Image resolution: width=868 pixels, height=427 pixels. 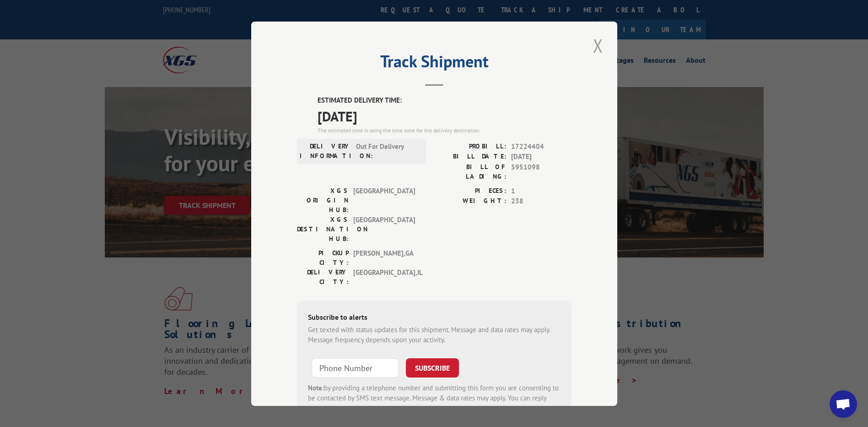 I want to click on a: Open chat, so click(x=843, y=404).